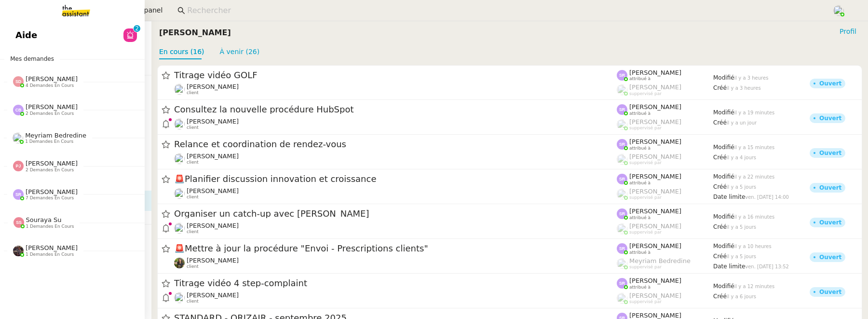 This screenshot has width=868, height=319. Describe the element at coordinates (752, 78) in the screenshot. I see `span: il y a 3 heures` at that location.